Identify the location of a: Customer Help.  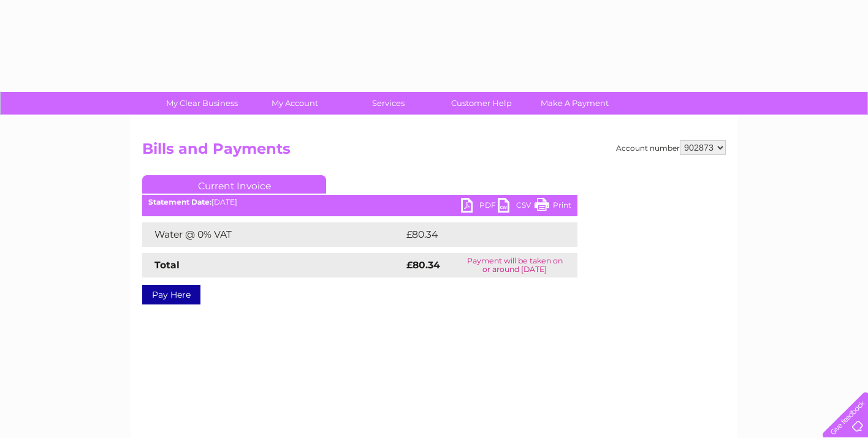
(481, 103).